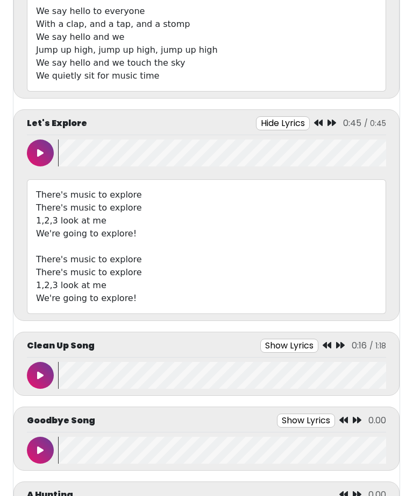  What do you see at coordinates (283, 123) in the screenshot?
I see `button: Hide Lyrics` at bounding box center [283, 123].